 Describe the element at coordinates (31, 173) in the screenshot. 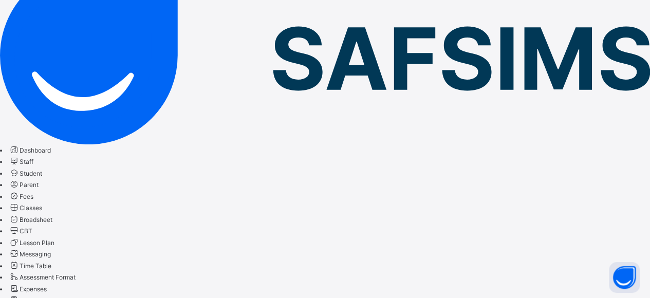

I see `span: Student` at that location.